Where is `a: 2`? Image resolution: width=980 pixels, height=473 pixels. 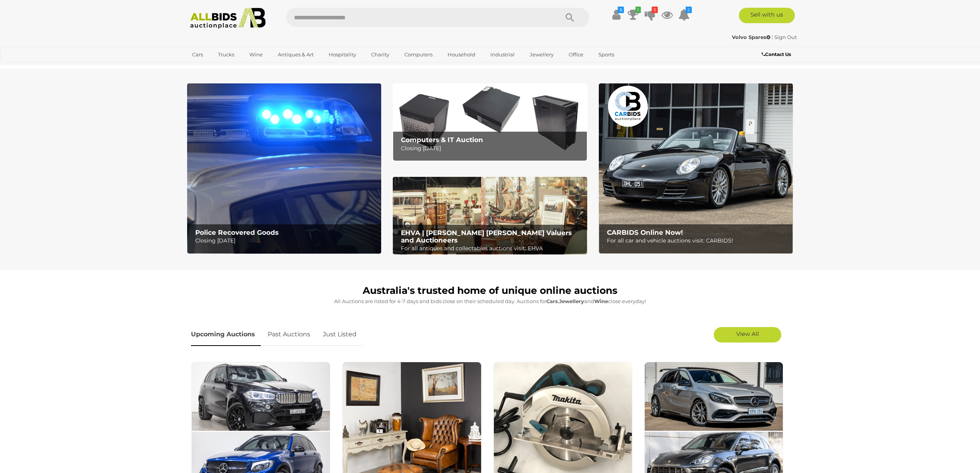
a: 2 is located at coordinates (684, 15).